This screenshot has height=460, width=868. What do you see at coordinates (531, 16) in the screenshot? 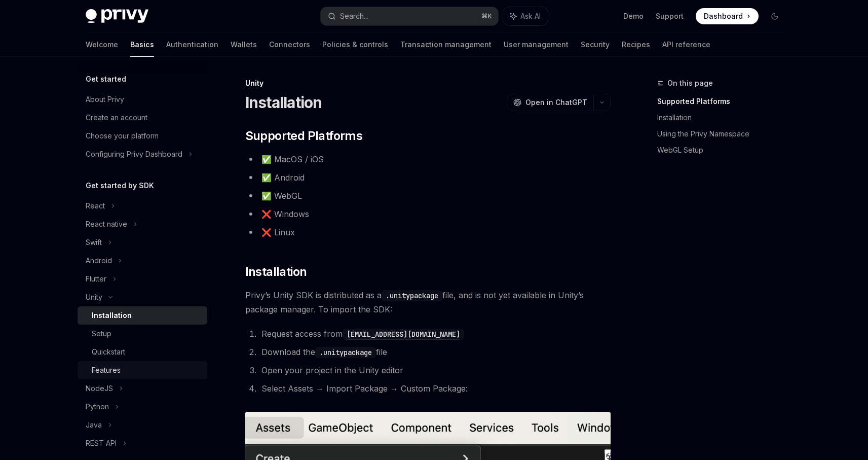
I see `span: Ask AI` at bounding box center [531, 16].